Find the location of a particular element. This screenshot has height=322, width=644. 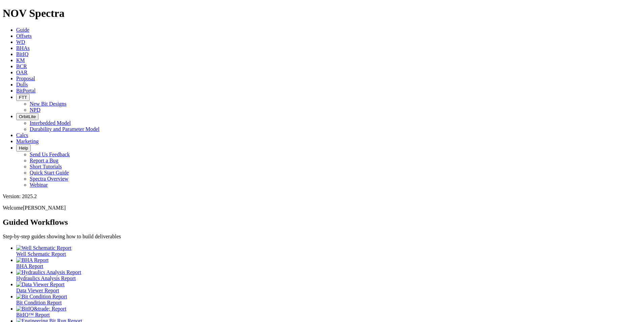

span: FTT is located at coordinates (23, 97).